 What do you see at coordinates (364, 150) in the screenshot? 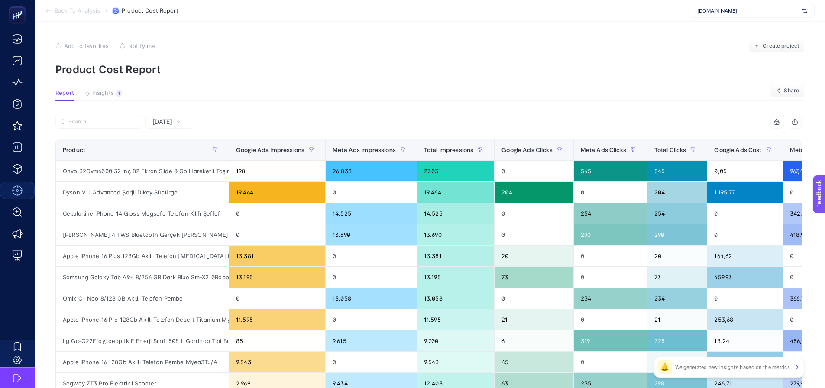
I see `span: Meta Ads Impressions` at bounding box center [364, 150].